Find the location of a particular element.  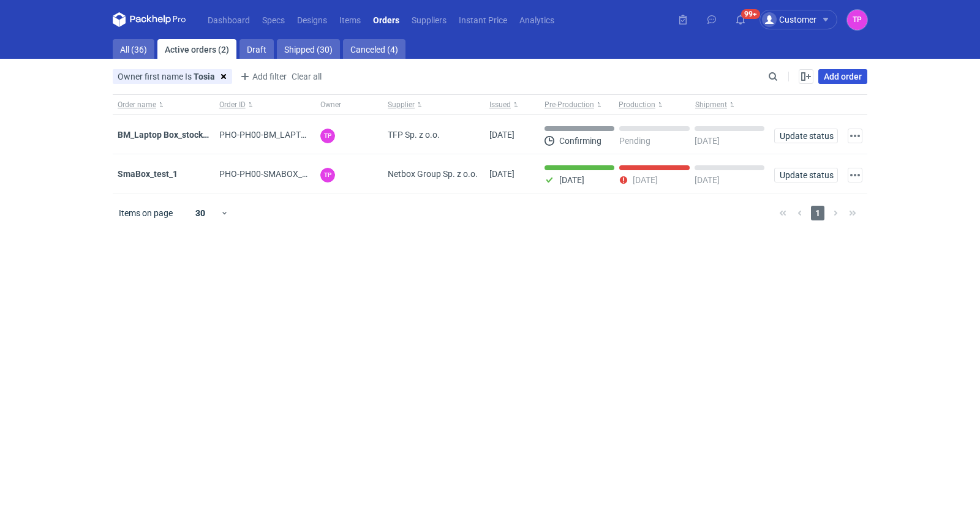

span: PHO-PH00-BM_LAPTOP-BOX_STOCK_05 is located at coordinates (298, 135).